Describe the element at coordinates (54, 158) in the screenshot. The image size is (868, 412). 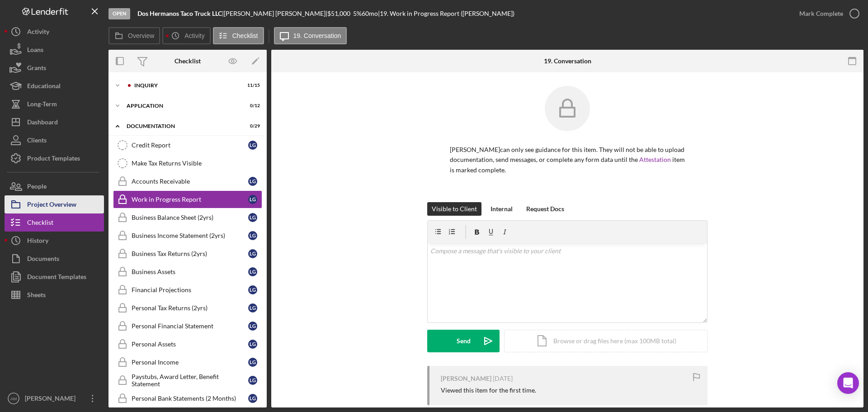
I see `a: Product Templates` at that location.